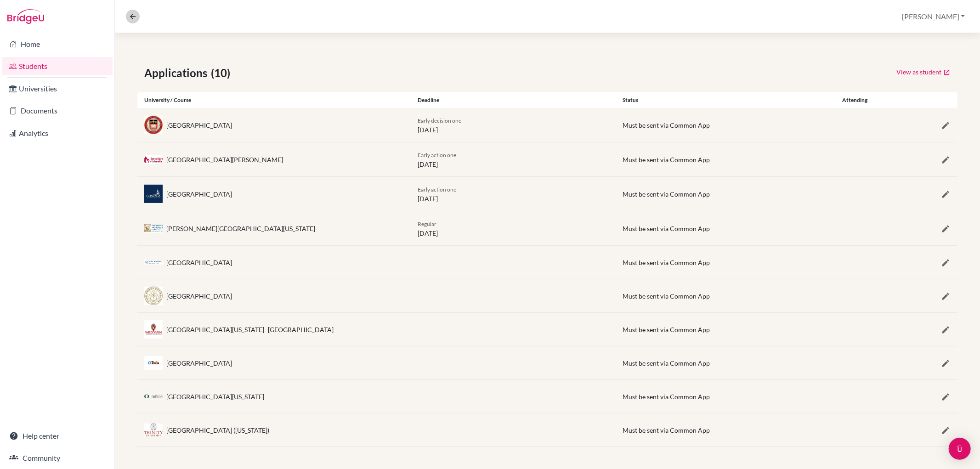 This screenshot has height=469, width=980. I want to click on img: us_gwu_q69nralk.png, so click(154, 228).